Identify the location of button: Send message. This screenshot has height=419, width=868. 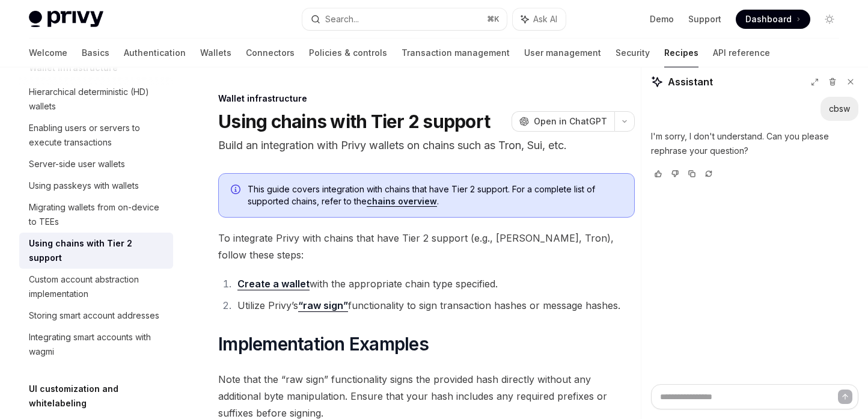
(844, 396).